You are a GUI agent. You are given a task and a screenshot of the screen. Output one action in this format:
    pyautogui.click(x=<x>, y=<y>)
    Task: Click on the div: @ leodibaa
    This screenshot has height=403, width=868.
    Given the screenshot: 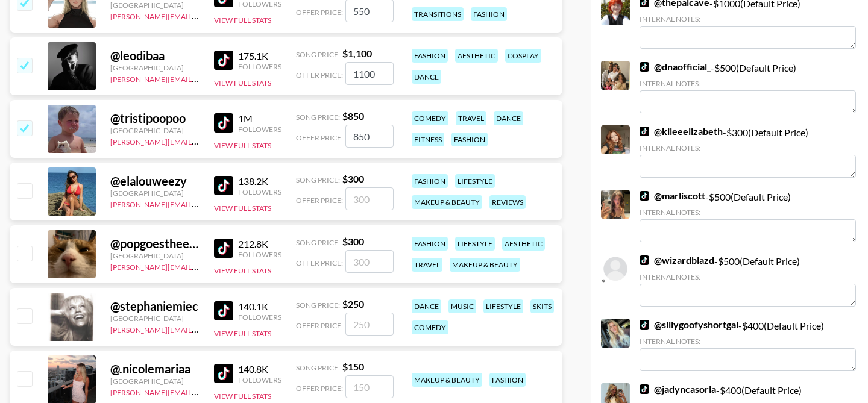 What is the action you would take?
    pyautogui.click(x=155, y=55)
    